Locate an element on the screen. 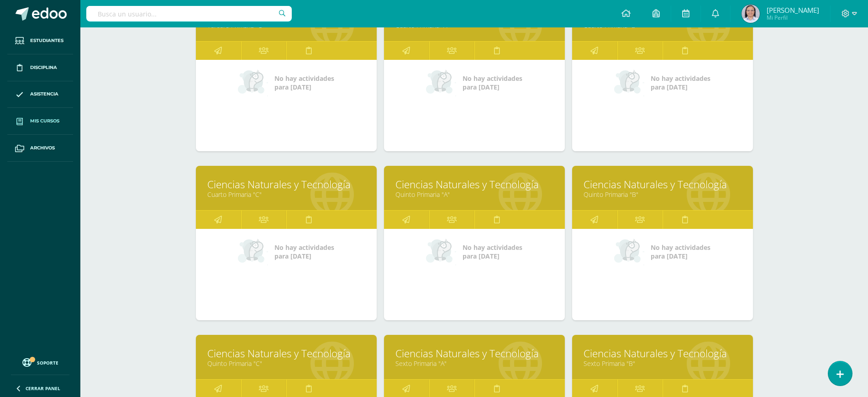 The height and width of the screenshot is (397, 868). a: Mis cursos is located at coordinates (40, 121).